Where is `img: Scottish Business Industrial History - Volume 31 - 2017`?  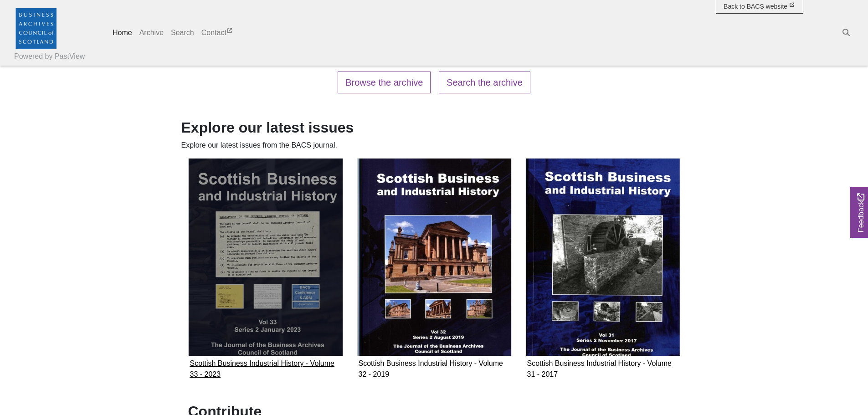
img: Scottish Business Industrial History - Volume 31 - 2017 is located at coordinates (603, 257).